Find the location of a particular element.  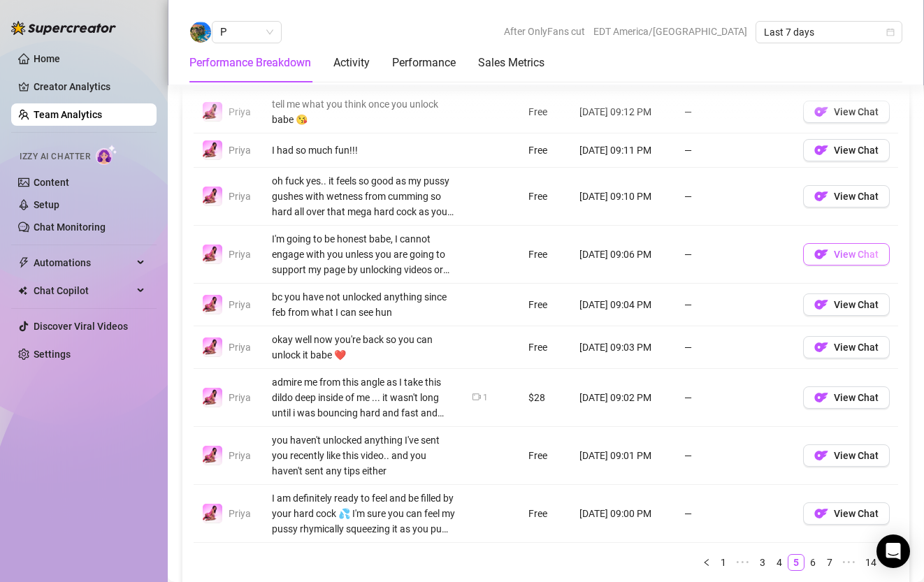

div: Sales Metrics is located at coordinates (511, 63).